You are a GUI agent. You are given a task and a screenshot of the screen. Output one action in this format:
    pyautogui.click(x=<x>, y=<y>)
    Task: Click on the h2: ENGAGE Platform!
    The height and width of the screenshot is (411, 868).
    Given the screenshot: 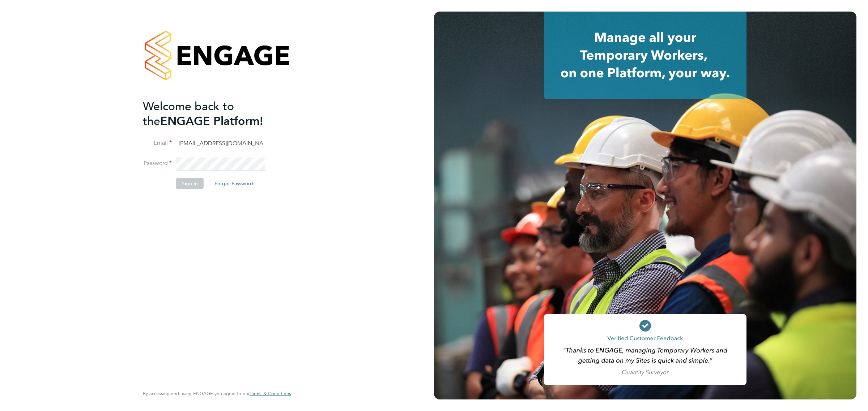 What is the action you would take?
    pyautogui.click(x=214, y=114)
    